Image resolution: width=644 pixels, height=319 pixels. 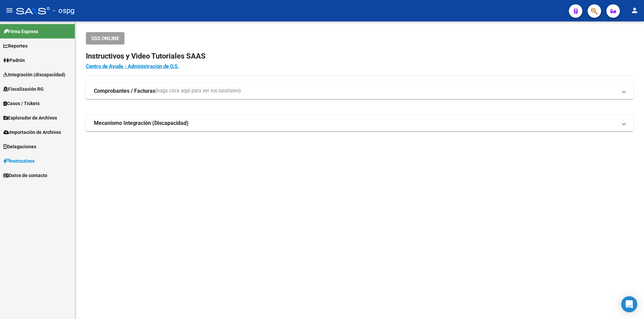 What do you see at coordinates (635, 10) in the screenshot?
I see `mat-icon: person` at bounding box center [635, 10].